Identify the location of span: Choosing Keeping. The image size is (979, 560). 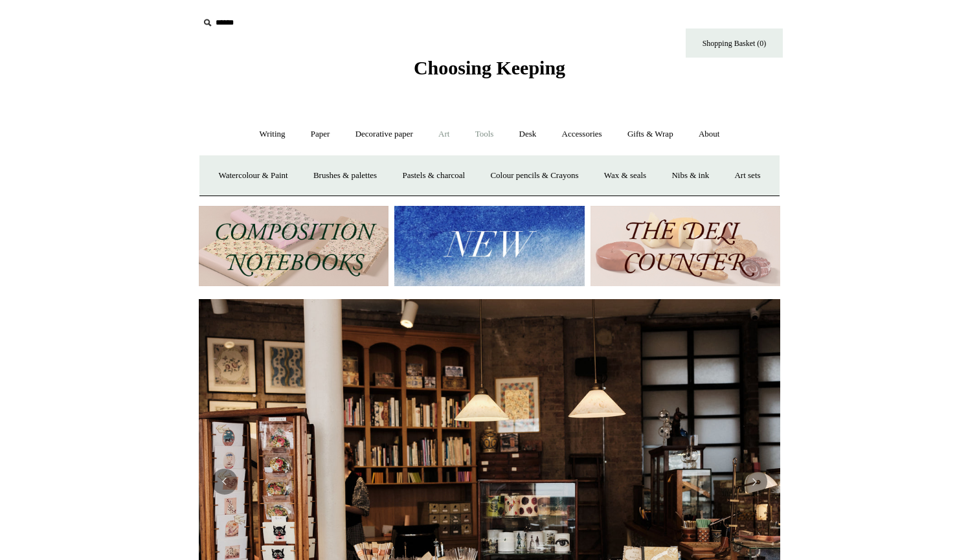
(490, 68).